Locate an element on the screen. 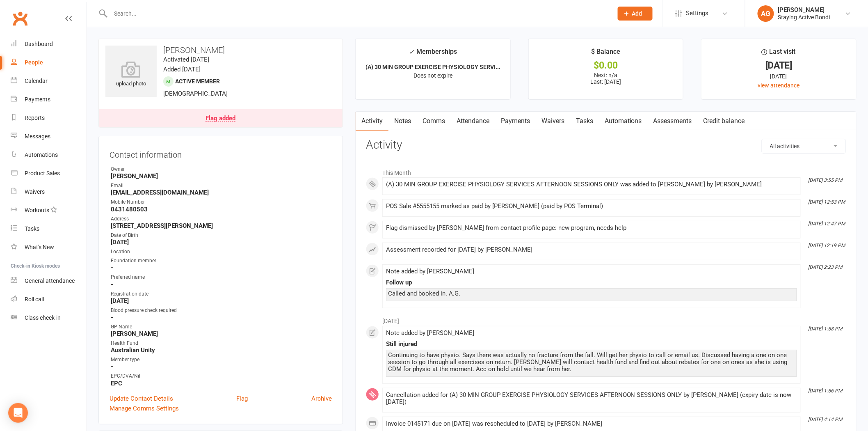 The height and width of the screenshot is (431, 868). a: People is located at coordinates (48, 62).